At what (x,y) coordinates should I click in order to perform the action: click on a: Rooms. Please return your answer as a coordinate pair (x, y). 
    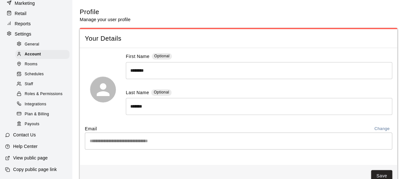
    Looking at the image, I should click on (43, 64).